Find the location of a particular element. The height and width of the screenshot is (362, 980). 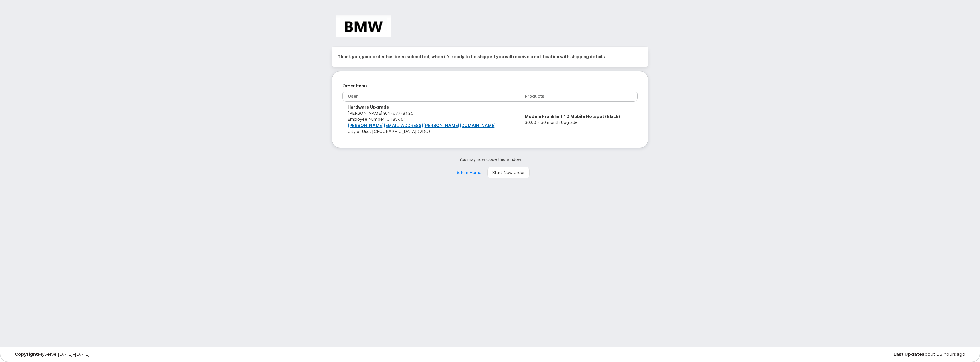

img: BMW Manufacturing Co LLC is located at coordinates (364, 26).